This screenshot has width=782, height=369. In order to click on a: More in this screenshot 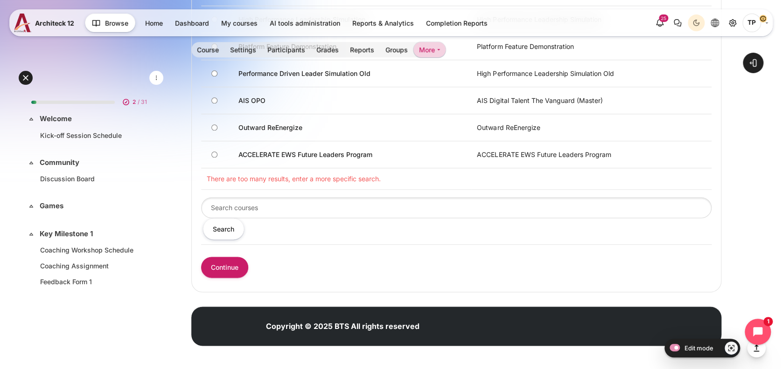, I will do `click(429, 49)`.